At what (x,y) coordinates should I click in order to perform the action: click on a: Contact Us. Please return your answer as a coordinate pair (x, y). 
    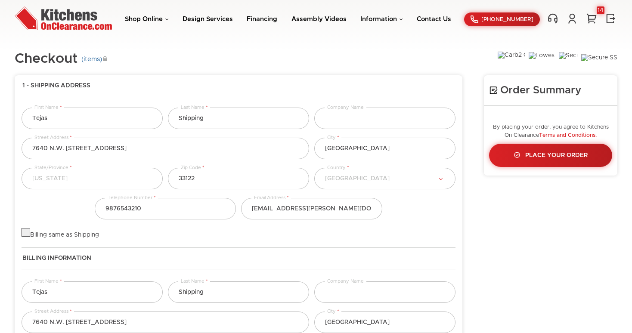
    Looking at the image, I should click on (434, 19).